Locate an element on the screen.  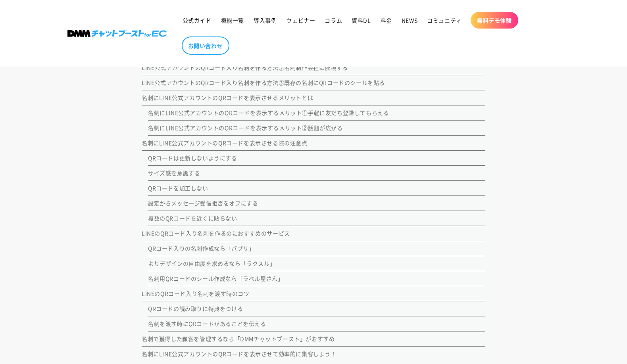
a: 無料デモ体験 is located at coordinates (495, 20).